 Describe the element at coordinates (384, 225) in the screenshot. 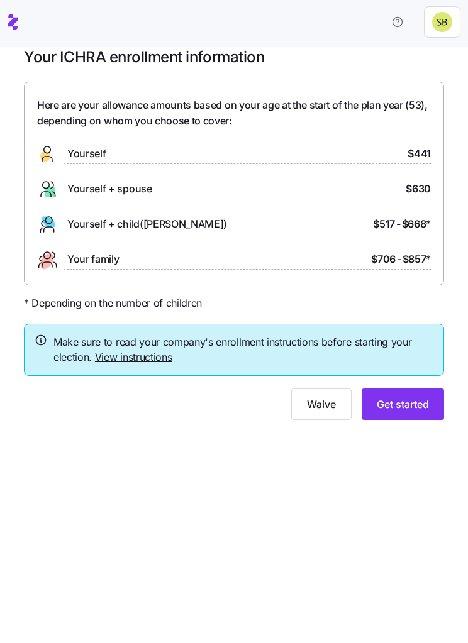

I see `span: $517` at that location.